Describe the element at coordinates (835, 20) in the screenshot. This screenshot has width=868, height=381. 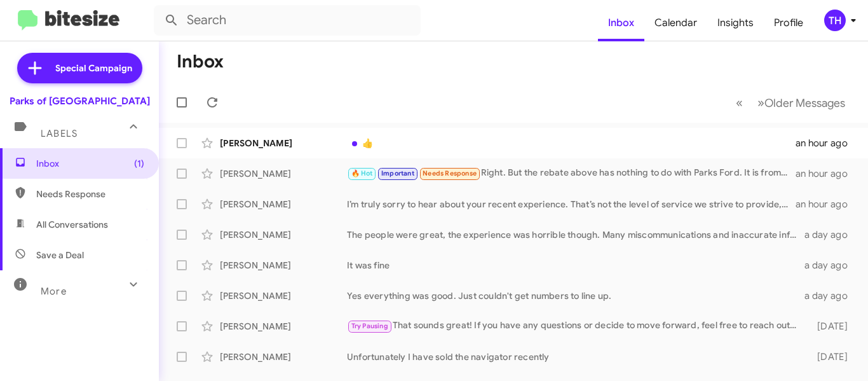
I see `div: TH` at that location.